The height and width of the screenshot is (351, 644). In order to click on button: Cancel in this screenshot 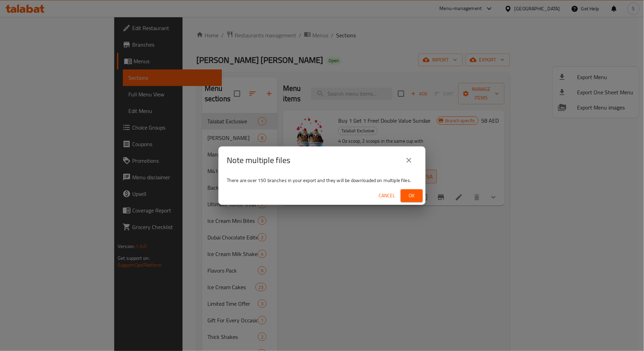, I will do `click(387, 195)`.